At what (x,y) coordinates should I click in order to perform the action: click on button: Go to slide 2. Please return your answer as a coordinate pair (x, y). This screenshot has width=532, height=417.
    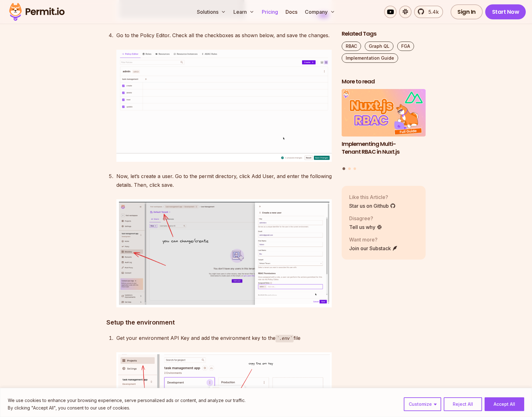
    Looking at the image, I should click on (349, 169).